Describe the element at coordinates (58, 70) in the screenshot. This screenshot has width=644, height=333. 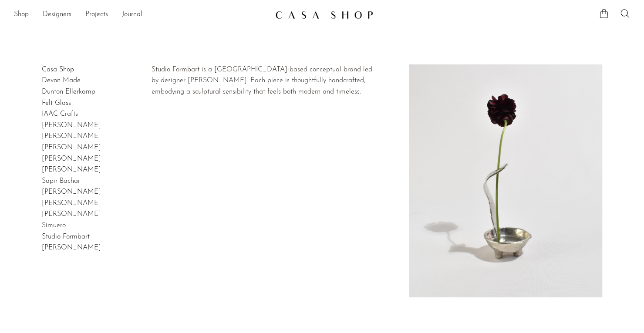
I see `a: Casa Shop` at that location.